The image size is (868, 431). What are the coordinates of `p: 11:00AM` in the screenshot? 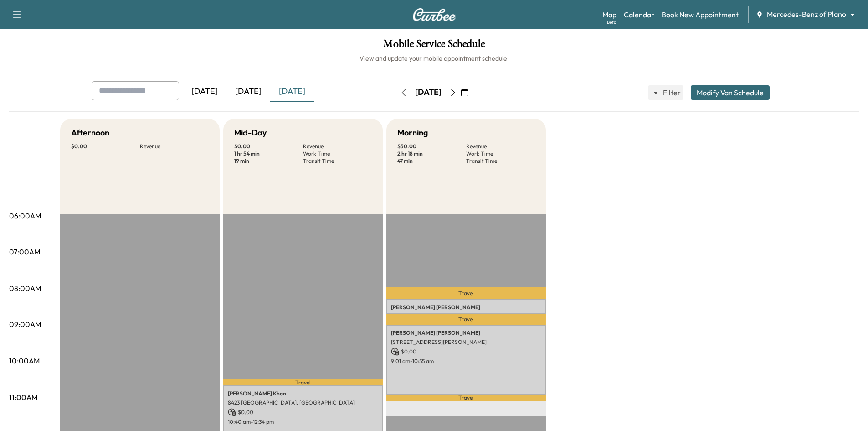 It's located at (23, 397).